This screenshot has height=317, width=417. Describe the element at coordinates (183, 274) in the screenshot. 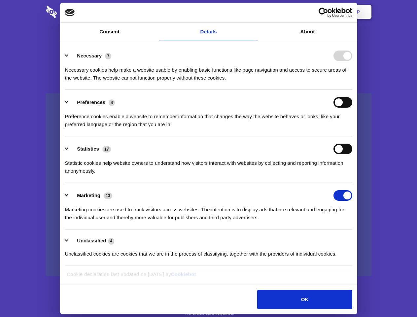

I see `a: Cookiebot` at that location.